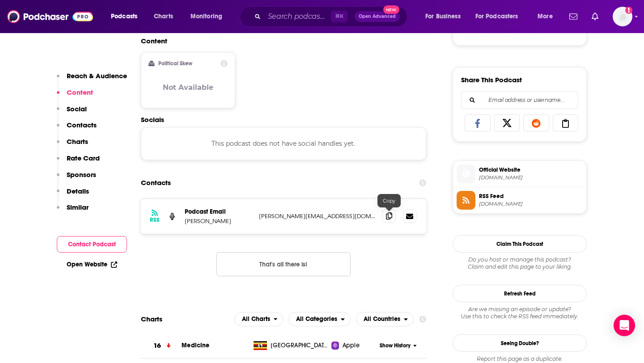  Describe the element at coordinates (280, 41) in the screenshot. I see `h2: Content` at that location.